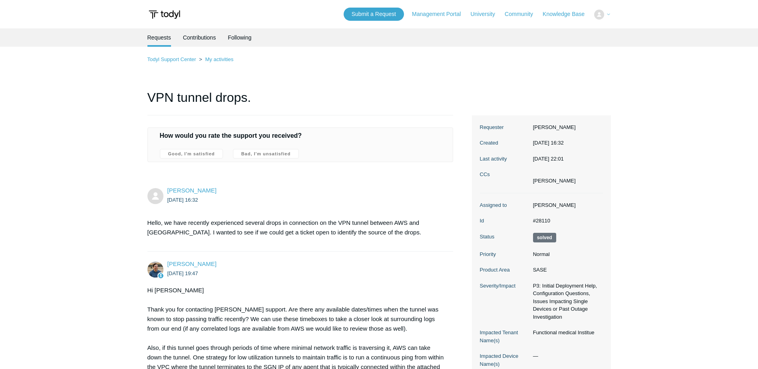  I want to click on dt: Severity/Impact, so click(504, 286).